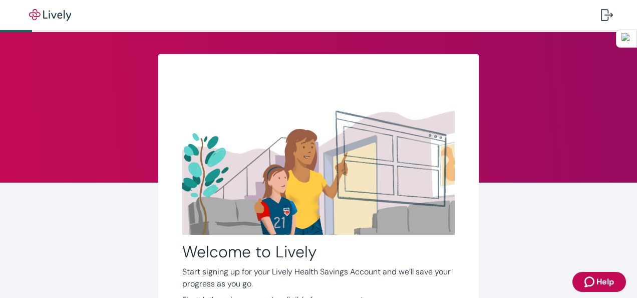 This screenshot has height=298, width=637. Describe the element at coordinates (50, 15) in the screenshot. I see `img: Lively` at that location.